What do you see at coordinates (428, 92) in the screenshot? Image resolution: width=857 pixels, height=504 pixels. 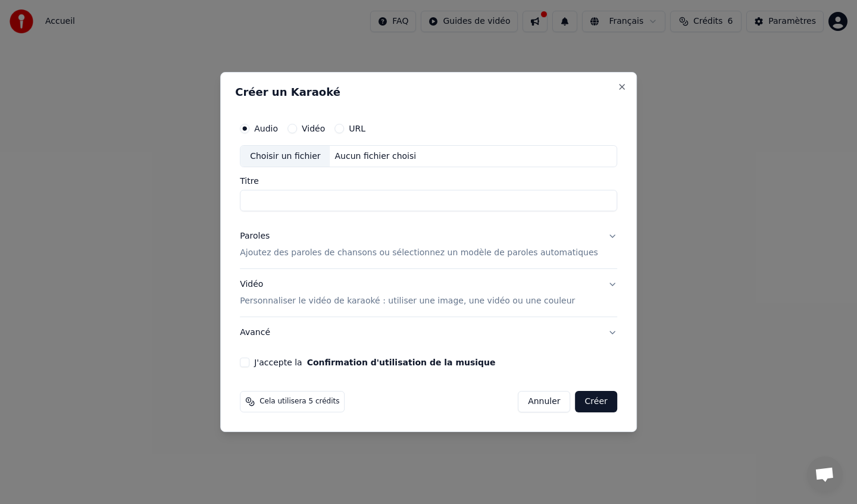 I see `h2: Créer un Karaoké` at bounding box center [428, 92].